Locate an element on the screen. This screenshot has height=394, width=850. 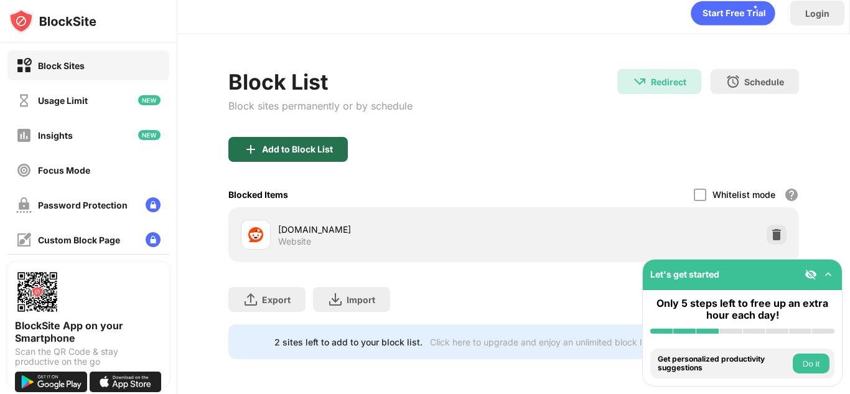
img: insights-off.svg is located at coordinates (24, 135).